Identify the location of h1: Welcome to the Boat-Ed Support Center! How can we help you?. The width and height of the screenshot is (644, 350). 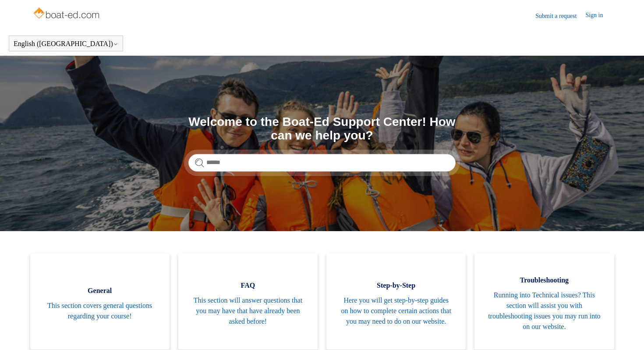
(322, 129).